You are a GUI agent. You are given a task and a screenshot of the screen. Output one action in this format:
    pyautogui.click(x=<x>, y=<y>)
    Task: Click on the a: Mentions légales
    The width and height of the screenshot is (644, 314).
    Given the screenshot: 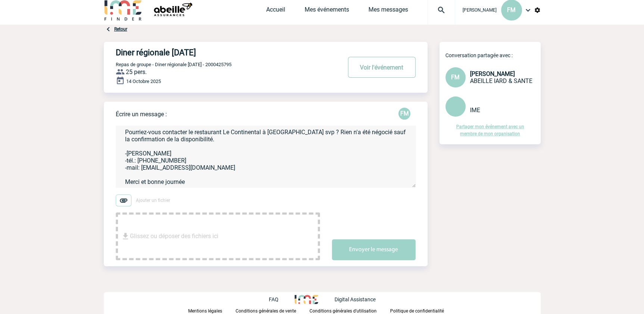 What is the action you would take?
    pyautogui.click(x=212, y=310)
    